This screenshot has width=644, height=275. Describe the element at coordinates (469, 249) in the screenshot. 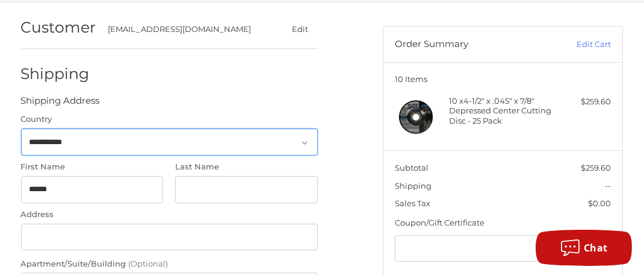

I see `input: Gift Certificate or Coupon Code` at that location.